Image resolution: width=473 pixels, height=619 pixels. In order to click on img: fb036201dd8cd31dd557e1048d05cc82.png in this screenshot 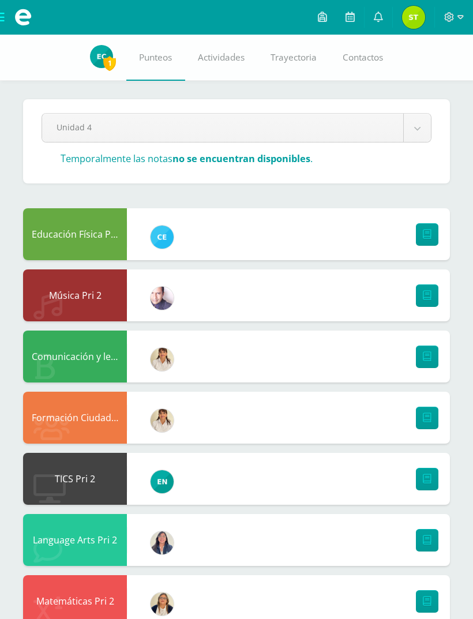, I will do `click(162, 604)`.